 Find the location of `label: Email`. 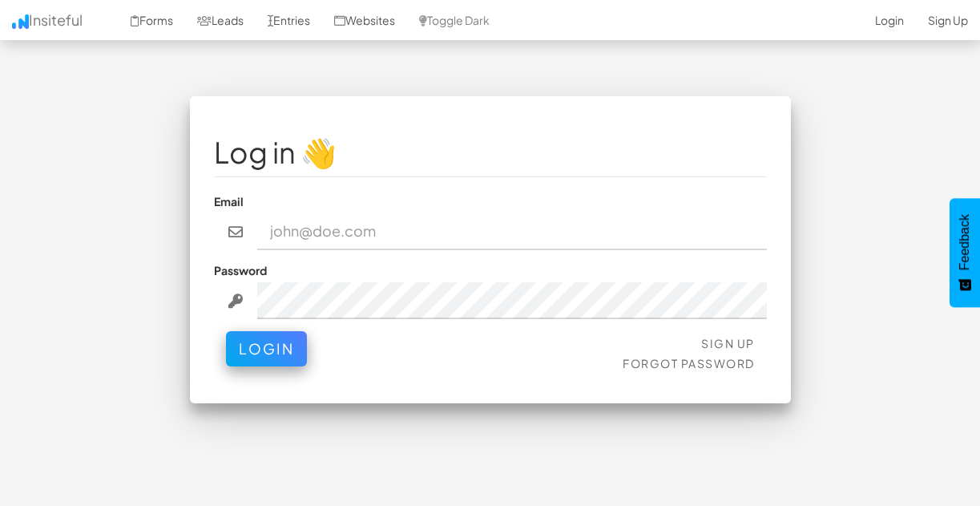

label: Email is located at coordinates (228, 201).